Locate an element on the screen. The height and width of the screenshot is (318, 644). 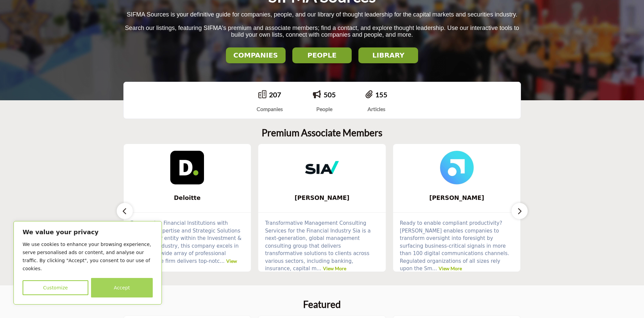
b: Deloitte is located at coordinates (187, 198).